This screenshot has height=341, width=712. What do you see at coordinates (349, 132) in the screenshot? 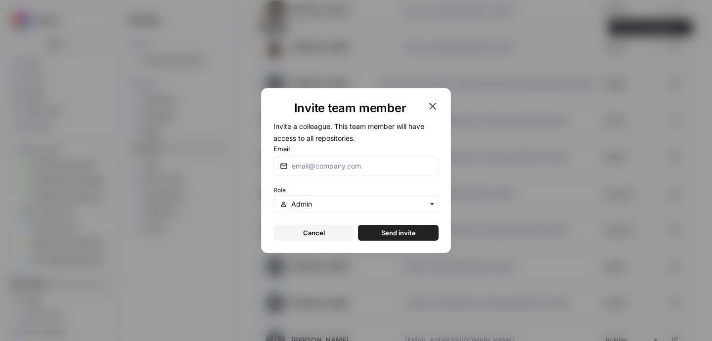
I see `span: Invite a colleague. This team member will have access to all repositories.` at bounding box center [349, 132].